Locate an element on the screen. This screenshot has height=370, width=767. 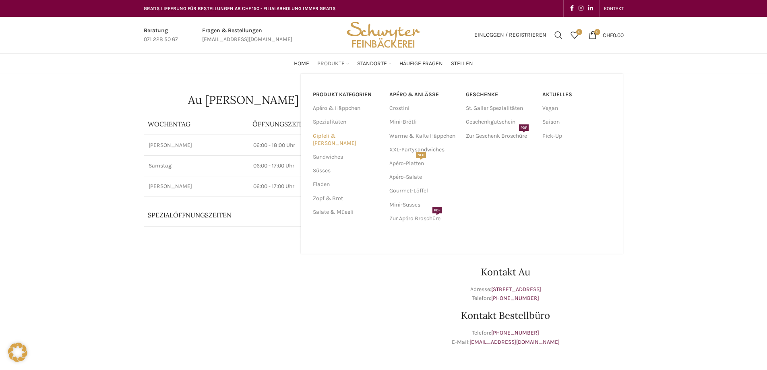
div: Meine Wunschliste is located at coordinates (575, 35).